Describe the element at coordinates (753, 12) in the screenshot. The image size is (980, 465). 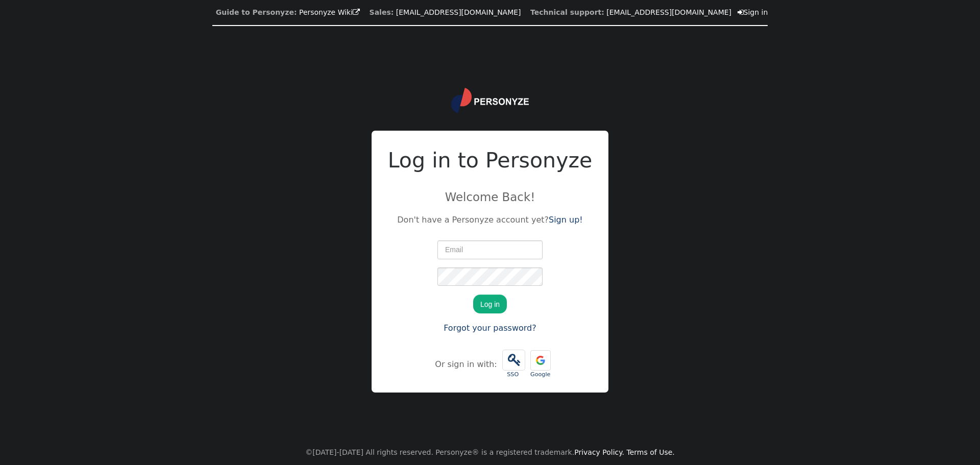
I see `a: Sign in` at that location.